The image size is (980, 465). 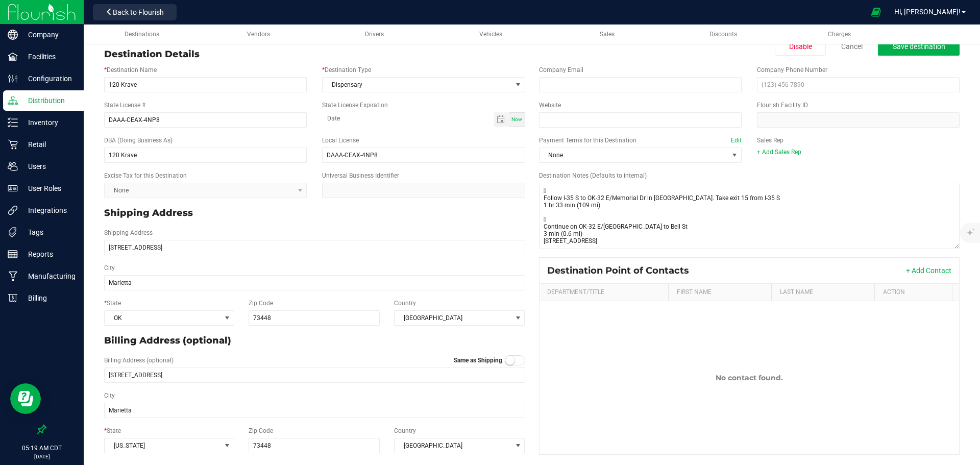 I want to click on button: + Add Contact, so click(x=929, y=270).